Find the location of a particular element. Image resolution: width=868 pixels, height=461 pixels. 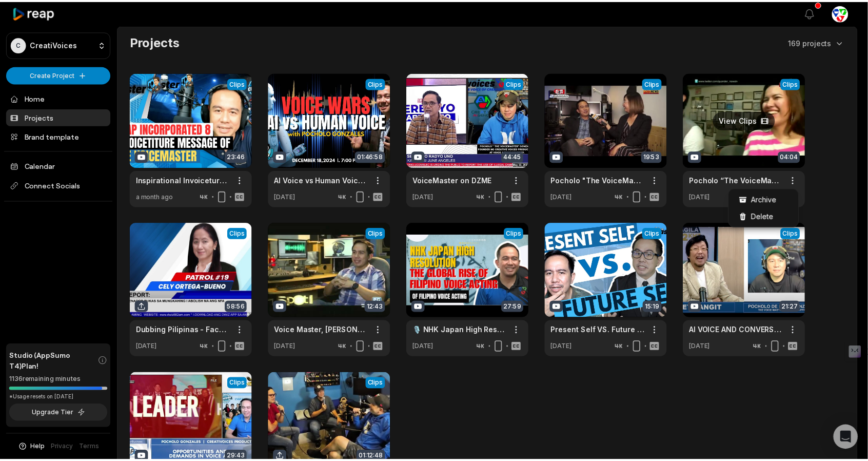

a: Projects is located at coordinates (58, 117).